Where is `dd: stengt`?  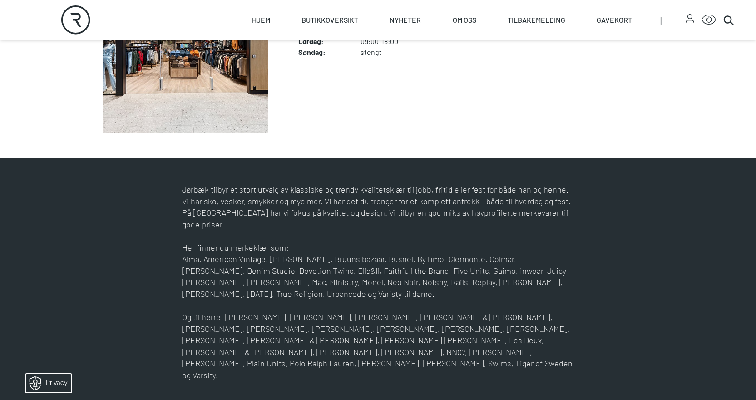 dd: stengt is located at coordinates (388, 52).